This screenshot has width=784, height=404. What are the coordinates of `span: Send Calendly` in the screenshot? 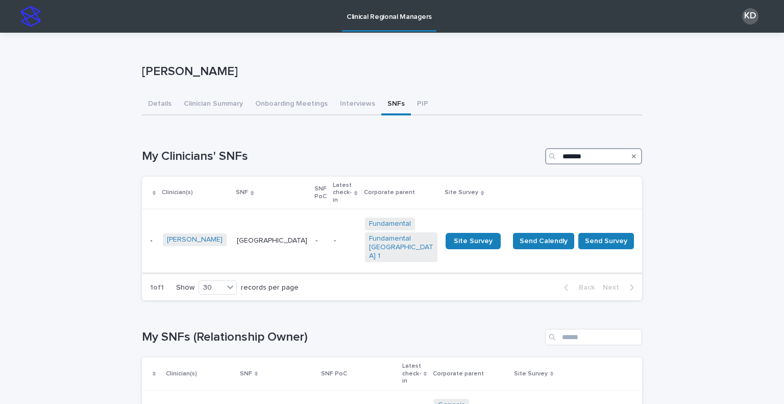 It's located at (543, 241).